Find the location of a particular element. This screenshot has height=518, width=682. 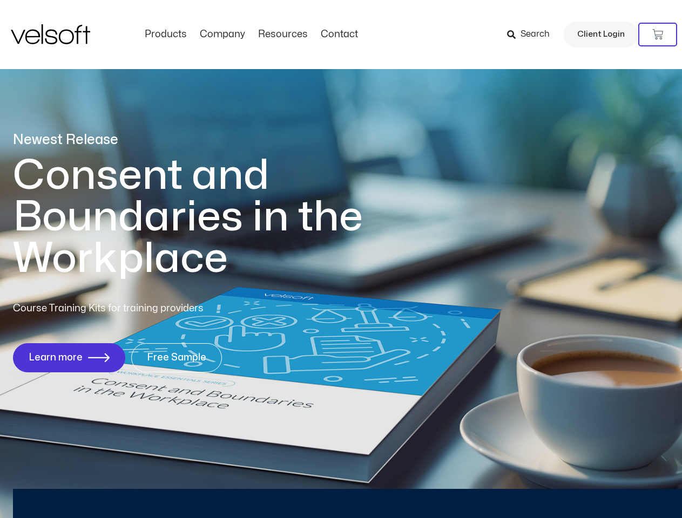

a: Learn more is located at coordinates (69, 358).